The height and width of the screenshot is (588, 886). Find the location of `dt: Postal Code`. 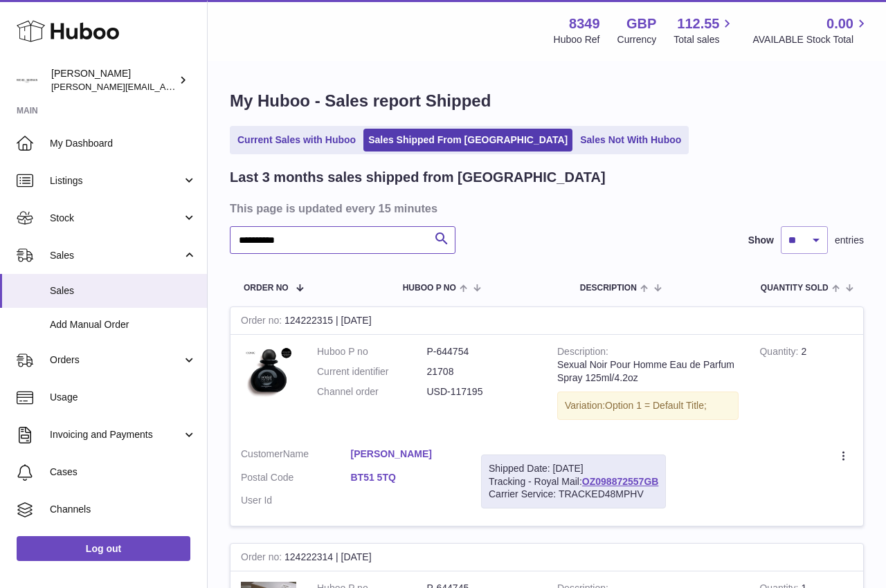

dt: Postal Code is located at coordinates (296, 480).